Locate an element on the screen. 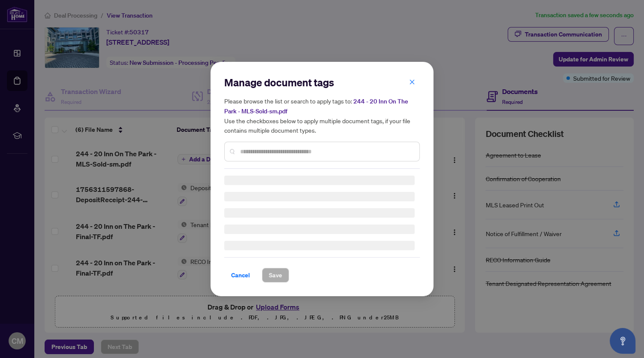 This screenshot has width=644, height=358. button: Cancel is located at coordinates (241, 275).